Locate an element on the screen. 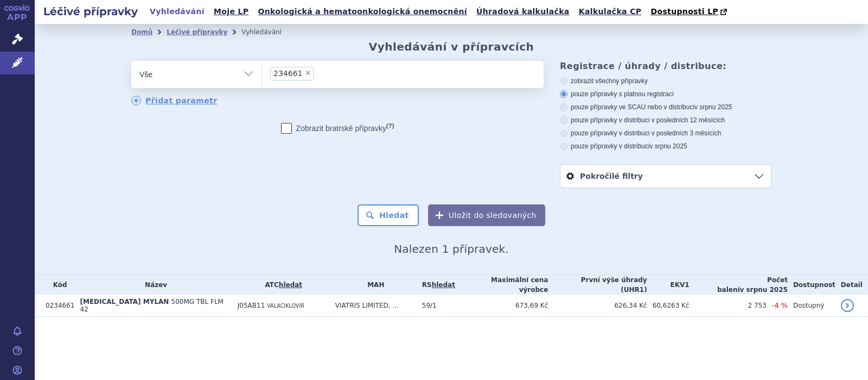 Image resolution: width=868 pixels, height=380 pixels. h2: Léčivé přípravky is located at coordinates (91, 11).